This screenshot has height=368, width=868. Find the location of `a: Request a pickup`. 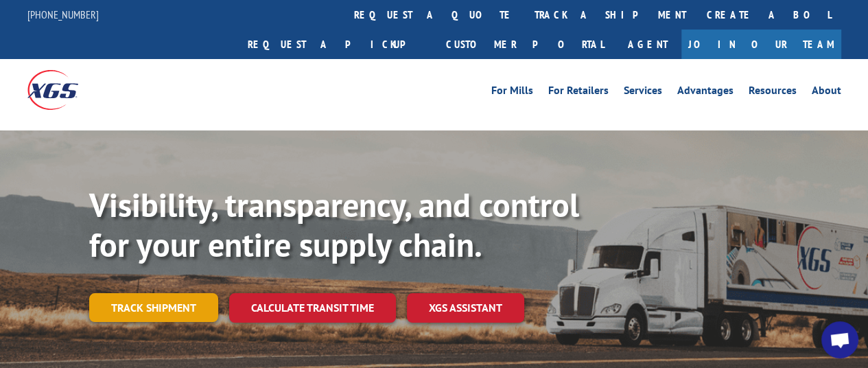

a: Request a pickup is located at coordinates (337, 44).